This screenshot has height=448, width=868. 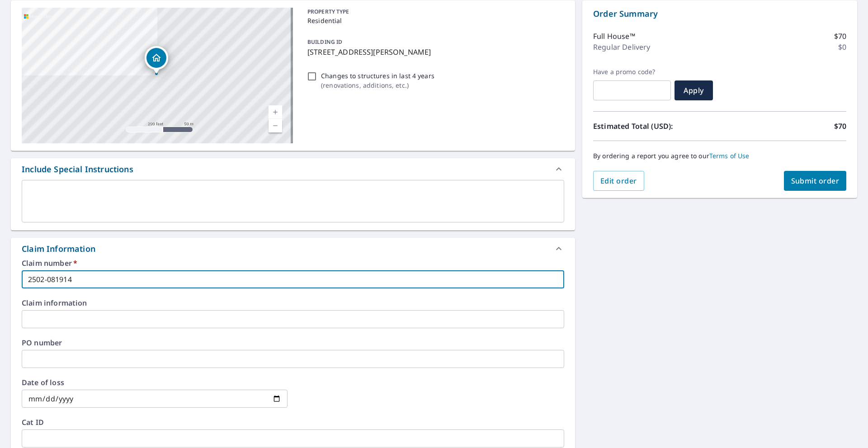 What do you see at coordinates (632, 72) in the screenshot?
I see `label: Have a promo code?` at bounding box center [632, 72].